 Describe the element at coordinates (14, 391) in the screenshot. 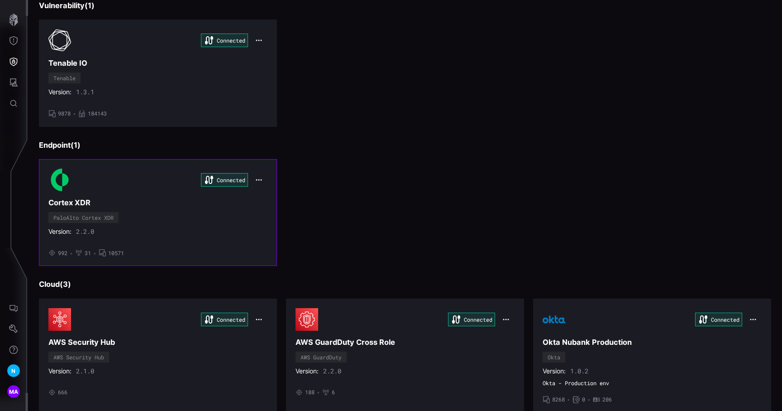

I see `button: MA` at that location.